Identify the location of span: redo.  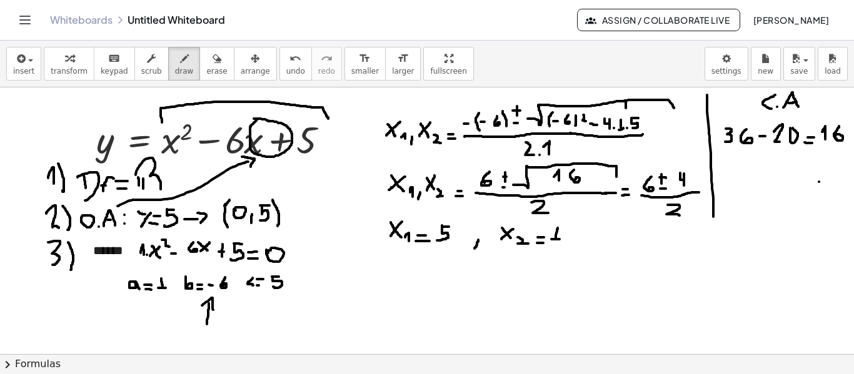
(326, 71).